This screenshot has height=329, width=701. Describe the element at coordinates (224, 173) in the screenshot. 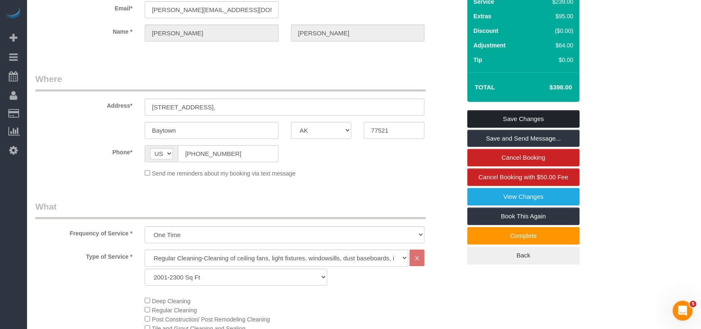

I see `span: Send me reminders about my booking via text message` at that location.